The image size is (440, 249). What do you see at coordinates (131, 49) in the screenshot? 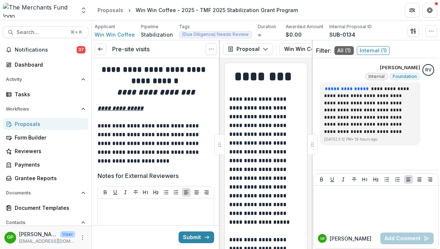
I see `h3: Pre-site visits` at bounding box center [131, 49].